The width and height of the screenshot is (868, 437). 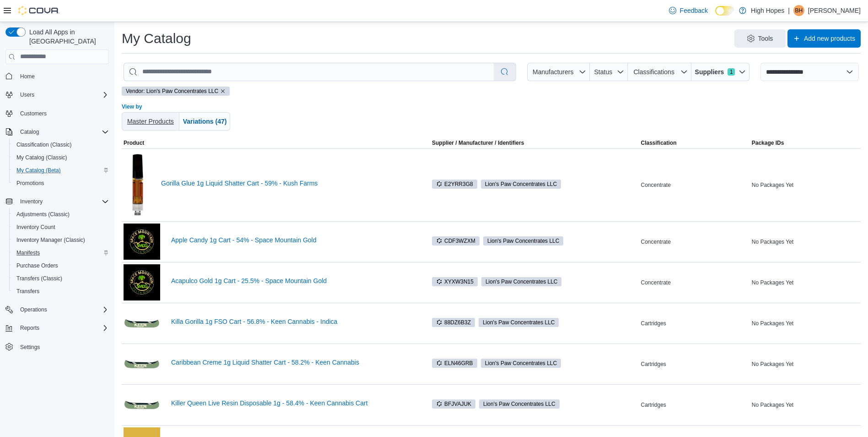 I want to click on button: Tools, so click(x=760, y=38).